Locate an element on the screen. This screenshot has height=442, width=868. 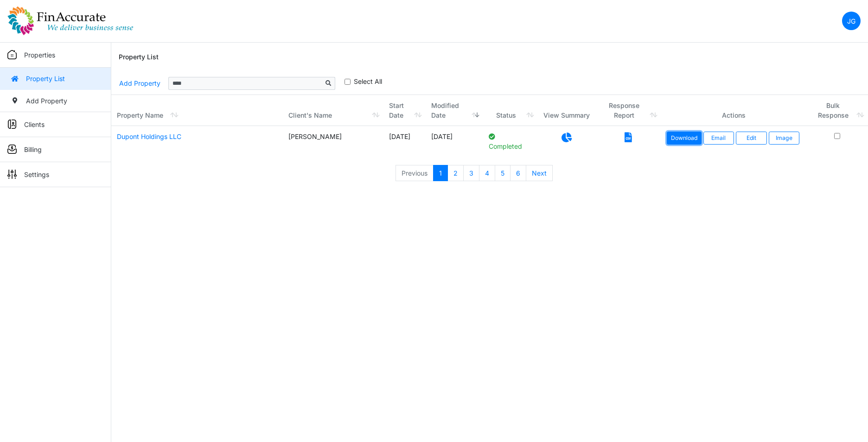
input: Sizing example input is located at coordinates (245, 84).